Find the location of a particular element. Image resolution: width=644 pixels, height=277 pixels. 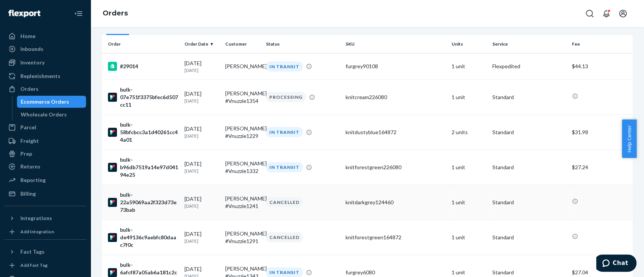

button: Fast Tags is located at coordinates (45, 252).